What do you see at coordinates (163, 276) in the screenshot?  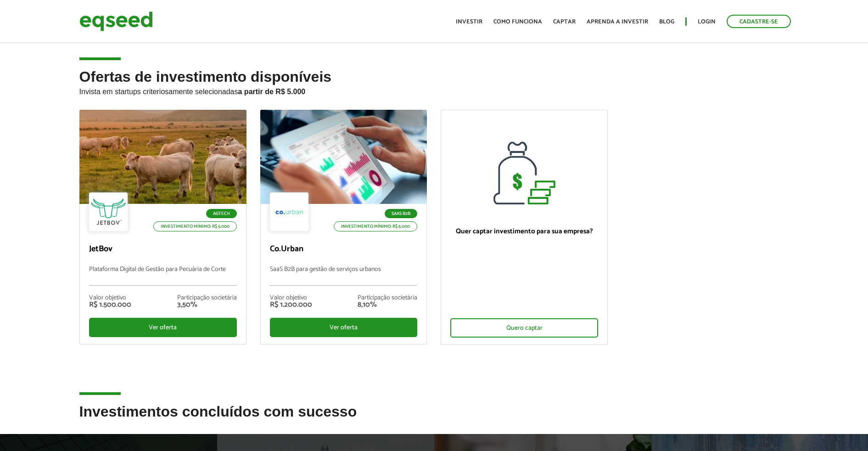 I see `p: Plataforma Digital de Gestão para Pecuária de Corte` at bounding box center [163, 276].